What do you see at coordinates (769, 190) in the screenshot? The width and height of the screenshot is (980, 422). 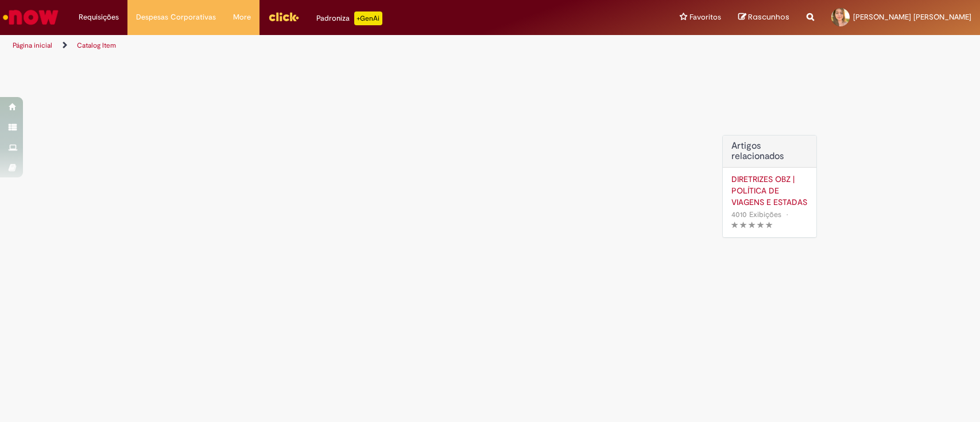 I see `a: DIRETRIZES OBZ | POLÍTICA DE VIAGENS E ESTADAS` at bounding box center [769, 190].